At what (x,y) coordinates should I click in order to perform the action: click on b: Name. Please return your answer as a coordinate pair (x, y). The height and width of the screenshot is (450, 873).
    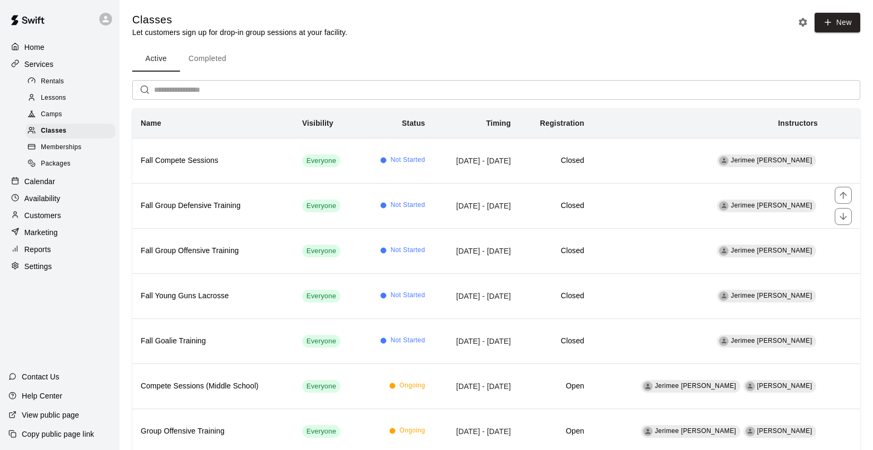
    Looking at the image, I should click on (151, 123).